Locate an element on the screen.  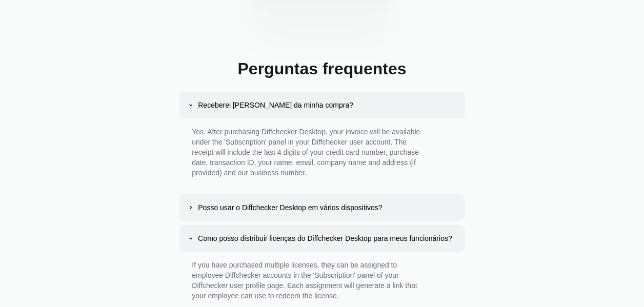
p: If you have purchased multiple licenses, they can be assigned to employee Diffchecker accounts in... is located at coordinates (307, 280).